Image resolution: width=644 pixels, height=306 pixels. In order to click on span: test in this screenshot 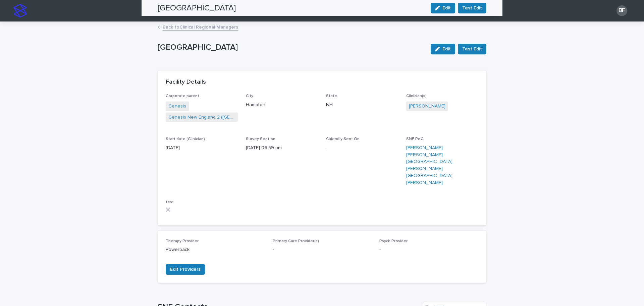, I will do `click(170, 202)`.